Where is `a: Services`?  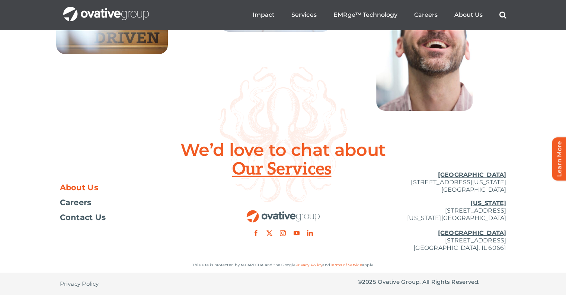 a: Services is located at coordinates (304, 15).